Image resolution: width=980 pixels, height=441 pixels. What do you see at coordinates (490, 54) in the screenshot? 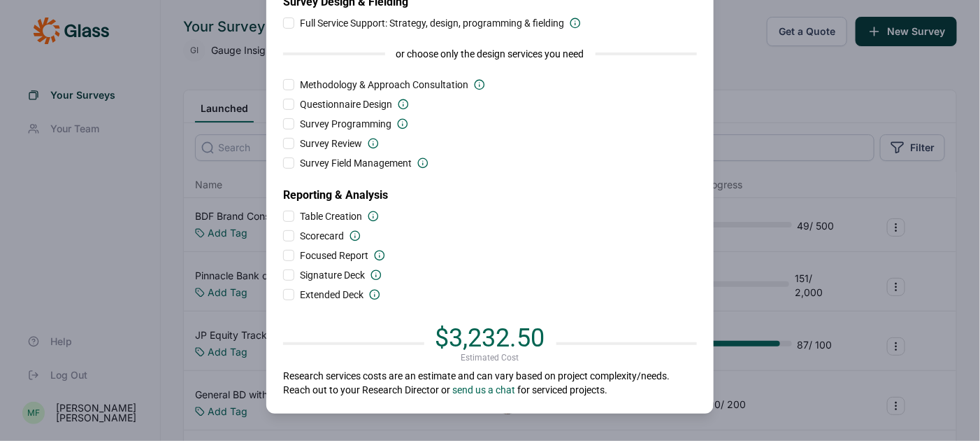
I see `span: or choose only the design services you need` at bounding box center [490, 54].